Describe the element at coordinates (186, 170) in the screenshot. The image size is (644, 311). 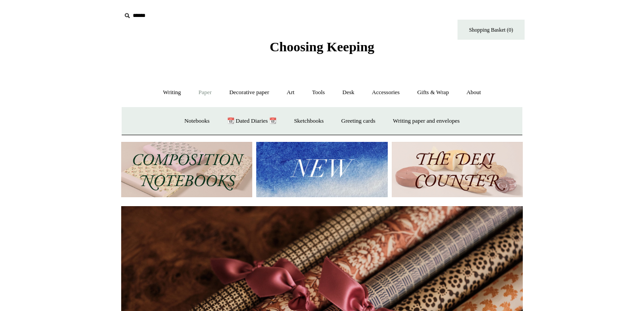
I see `img: 202302 Composition ledgers.jpg__PID:69722ee6-fa44-49dd-a067-31375e5d54ec` at that location.